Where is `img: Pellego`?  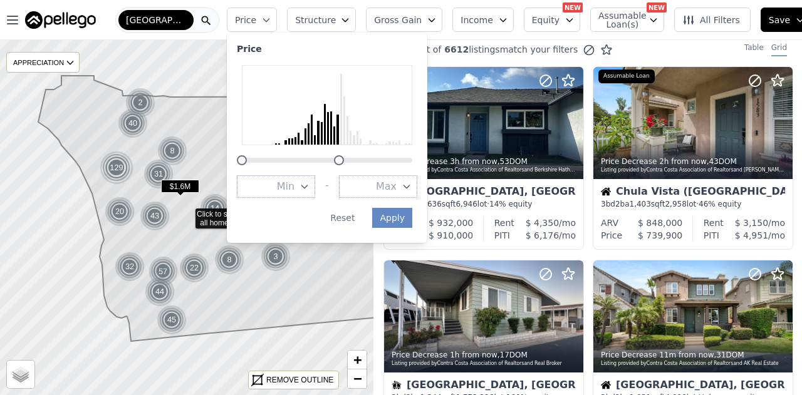 img: Pellego is located at coordinates (60, 20).